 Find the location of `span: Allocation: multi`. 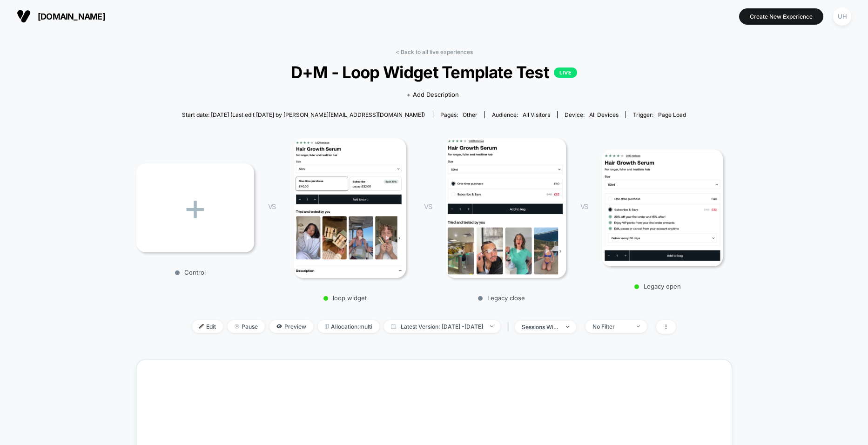

span: Allocation: multi is located at coordinates (348, 326).